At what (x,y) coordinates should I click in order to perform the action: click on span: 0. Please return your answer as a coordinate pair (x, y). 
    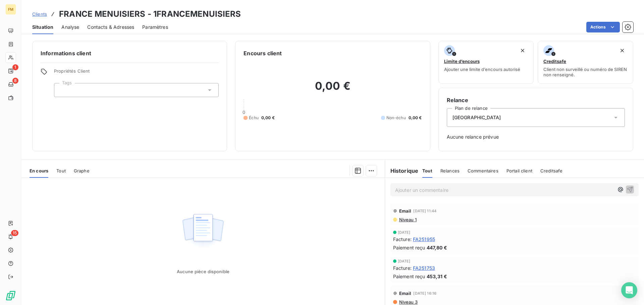
    Looking at the image, I should click on (243, 112).